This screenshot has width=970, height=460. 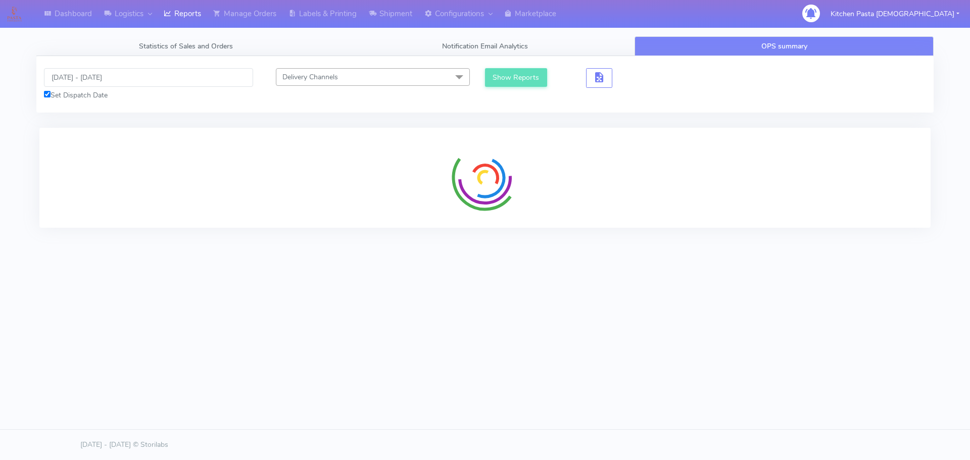 I want to click on span: Delivery Channels, so click(x=310, y=77).